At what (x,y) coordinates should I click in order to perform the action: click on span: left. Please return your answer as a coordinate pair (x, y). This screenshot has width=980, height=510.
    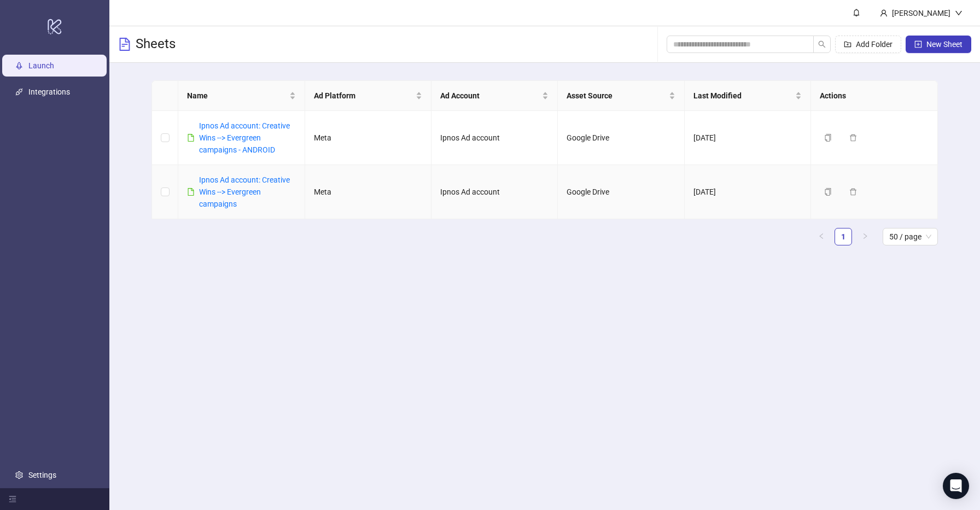
    Looking at the image, I should click on (821, 236).